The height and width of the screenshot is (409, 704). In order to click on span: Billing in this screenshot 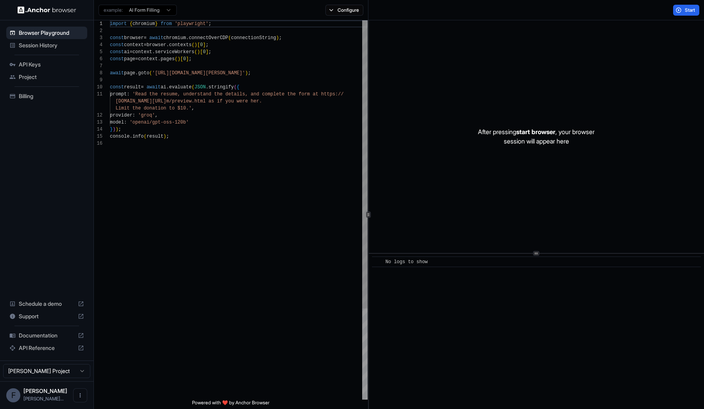, I will do `click(51, 96)`.